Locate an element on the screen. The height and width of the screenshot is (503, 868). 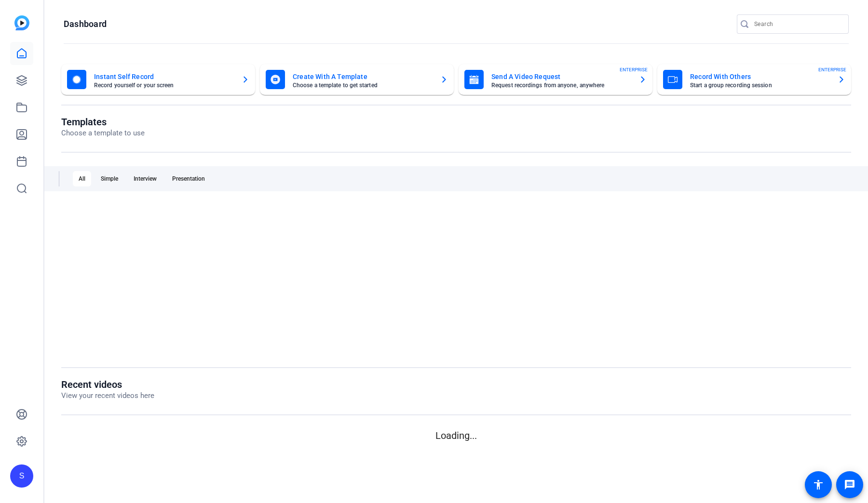
mat-card-title: Create With A Template is located at coordinates (363, 76).